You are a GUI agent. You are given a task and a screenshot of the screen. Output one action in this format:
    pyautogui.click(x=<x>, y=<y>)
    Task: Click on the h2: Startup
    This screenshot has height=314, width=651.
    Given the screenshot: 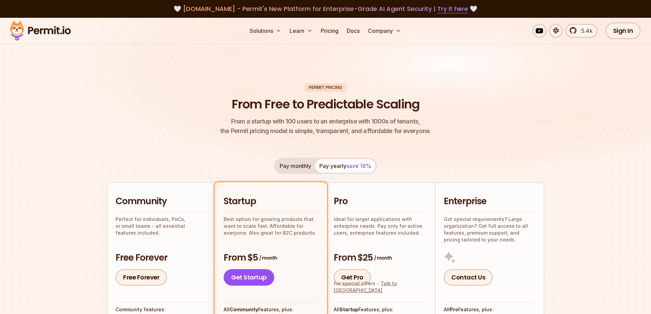 What is the action you would take?
    pyautogui.click(x=271, y=201)
    